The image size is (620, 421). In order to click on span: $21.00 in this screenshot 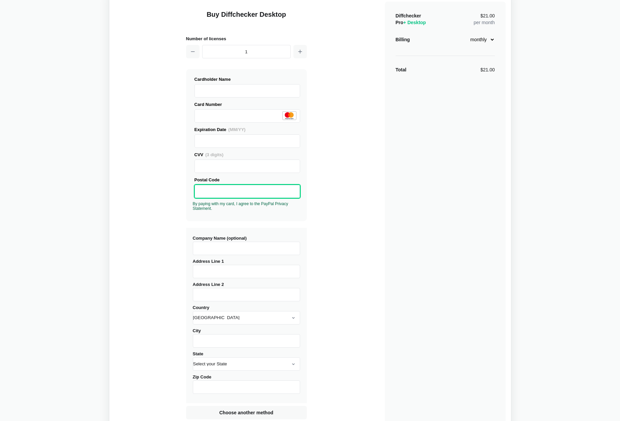, I will do `click(488, 16)`.